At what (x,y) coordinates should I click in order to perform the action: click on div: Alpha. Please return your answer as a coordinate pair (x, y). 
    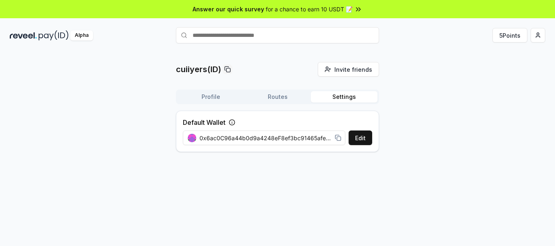
    Looking at the image, I should click on (82, 35).